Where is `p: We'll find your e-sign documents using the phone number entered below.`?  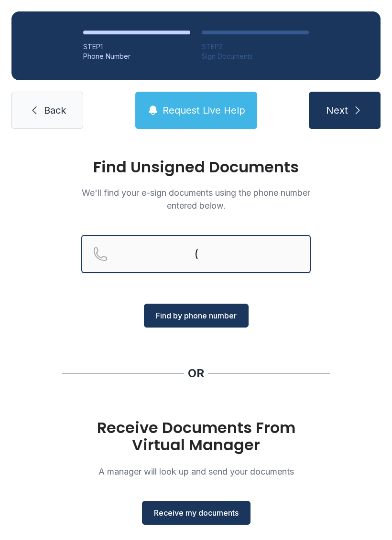
p: We'll find your e-sign documents using the phone number entered below. is located at coordinates (196, 200).